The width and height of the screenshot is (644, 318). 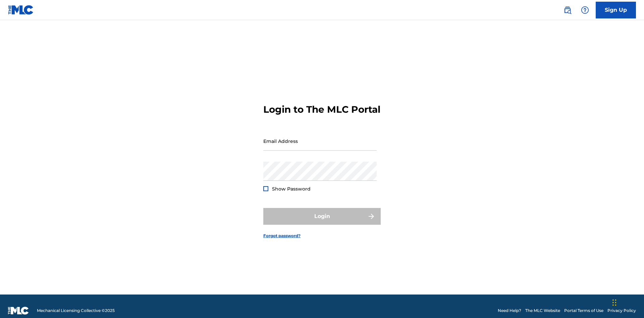 What do you see at coordinates (585, 10) in the screenshot?
I see `img: help` at bounding box center [585, 10].